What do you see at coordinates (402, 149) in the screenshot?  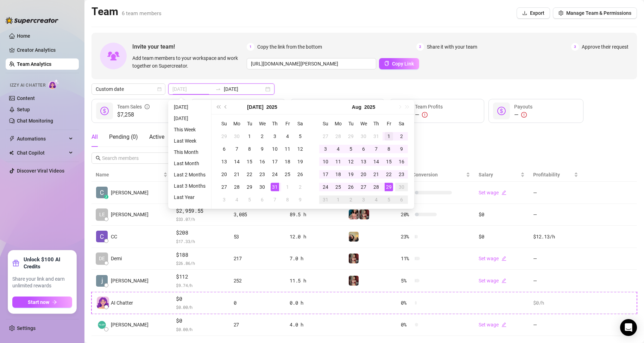 I see `td: 2025-08-09` at bounding box center [402, 149].